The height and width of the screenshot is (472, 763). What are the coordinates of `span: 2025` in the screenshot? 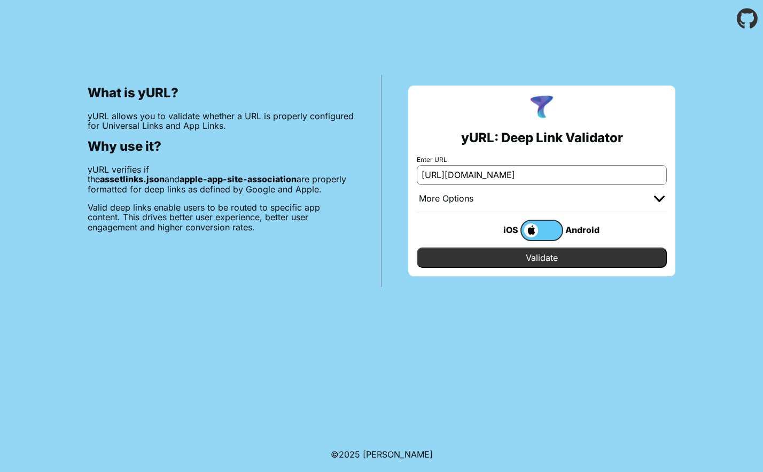 It's located at (349, 454).